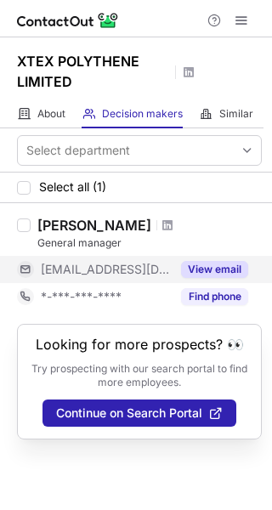  What do you see at coordinates (150, 243) in the screenshot?
I see `div: General manager` at bounding box center [150, 243].